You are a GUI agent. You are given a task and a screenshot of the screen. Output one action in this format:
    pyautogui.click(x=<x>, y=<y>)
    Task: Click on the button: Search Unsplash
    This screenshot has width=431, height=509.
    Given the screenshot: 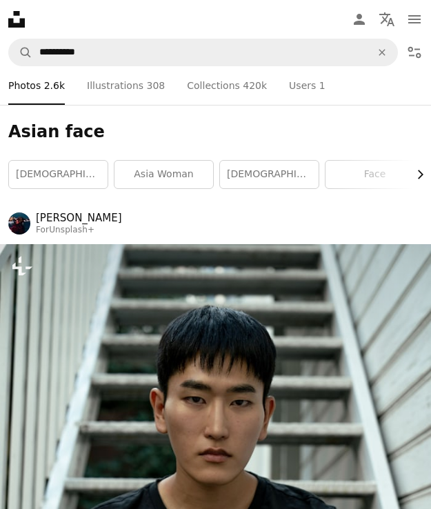 What is the action you would take?
    pyautogui.click(x=21, y=52)
    